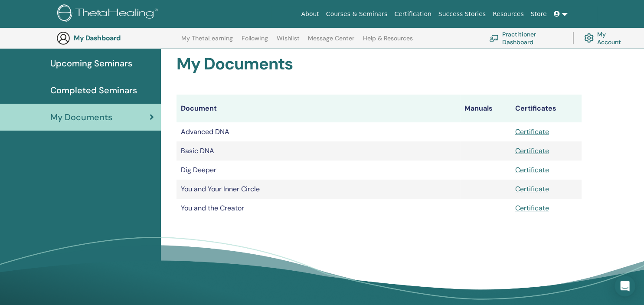  I want to click on img: cog.svg, so click(589, 38).